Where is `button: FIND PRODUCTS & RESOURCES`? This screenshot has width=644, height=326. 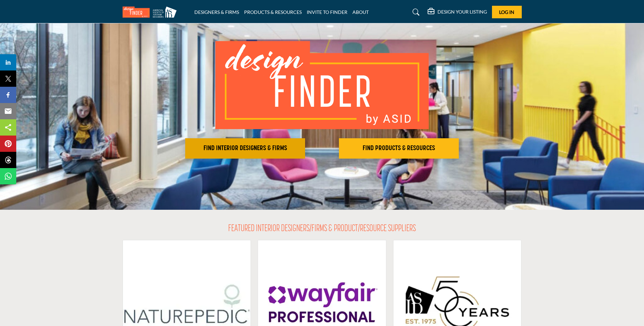
button: FIND PRODUCTS & RESOURCES is located at coordinates (399, 149).